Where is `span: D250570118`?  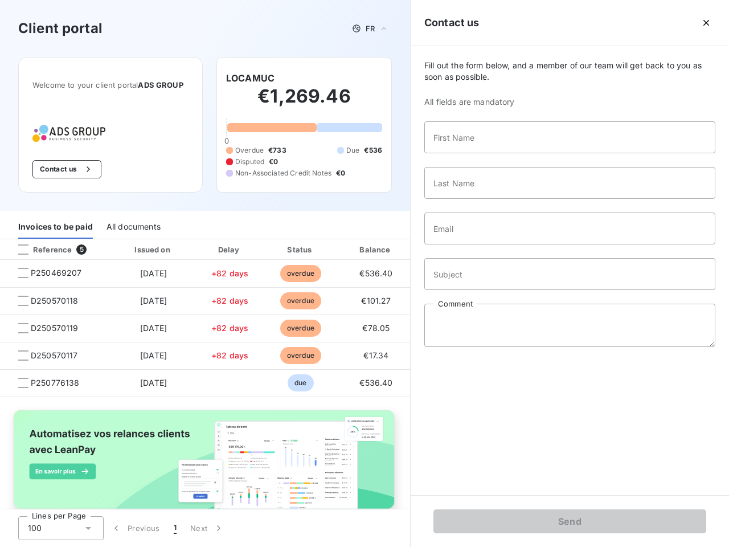
span: D250570118 is located at coordinates (55, 301).